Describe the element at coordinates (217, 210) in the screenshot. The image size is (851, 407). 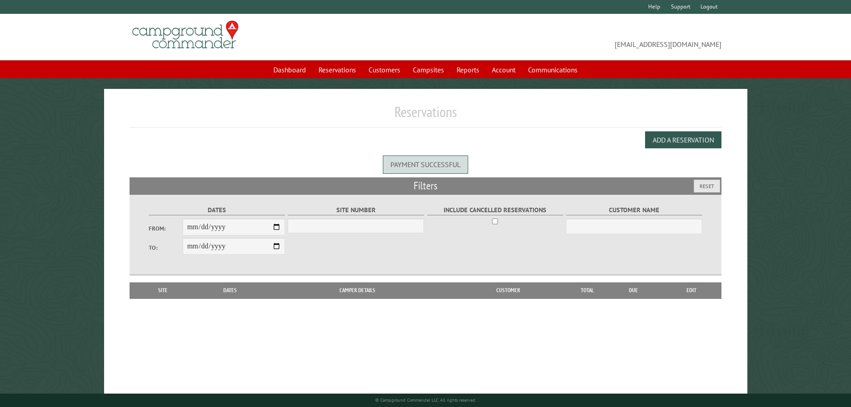
I see `label: Dates` at that location.